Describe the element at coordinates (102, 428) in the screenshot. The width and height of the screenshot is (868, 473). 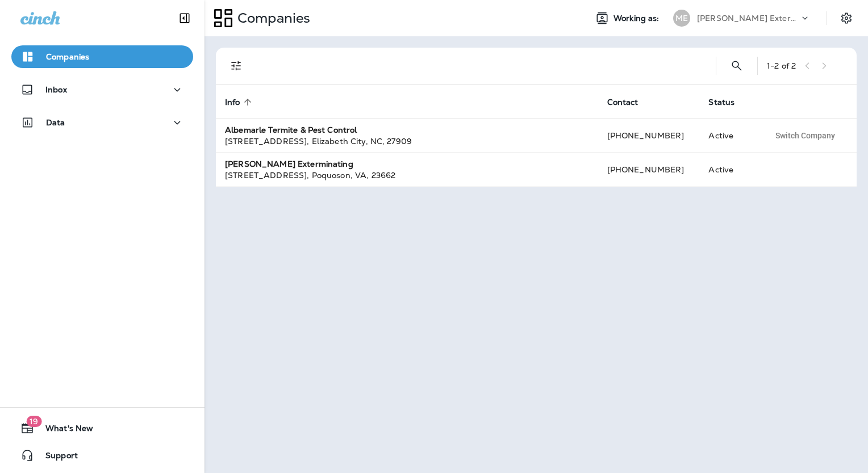
I see `button: 19What's New` at that location.